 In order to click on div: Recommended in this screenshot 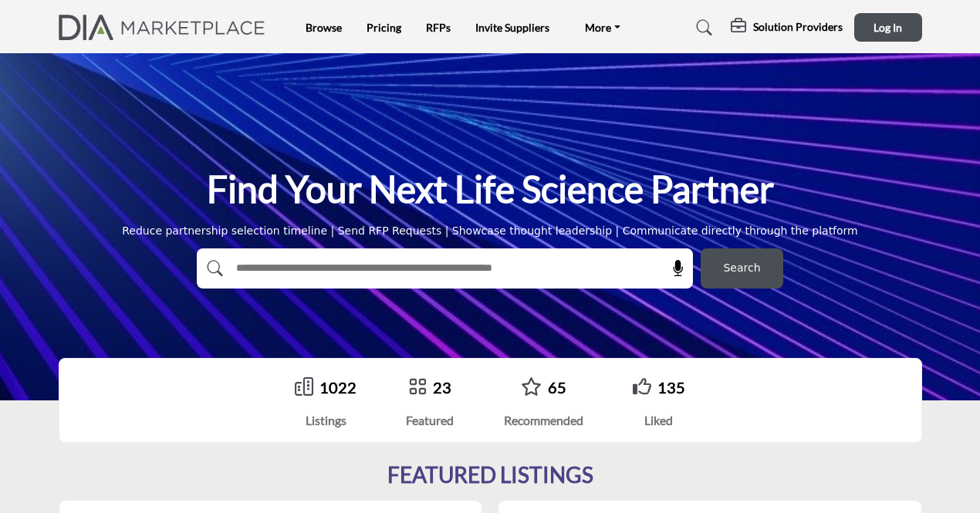, I will do `click(543, 421)`.